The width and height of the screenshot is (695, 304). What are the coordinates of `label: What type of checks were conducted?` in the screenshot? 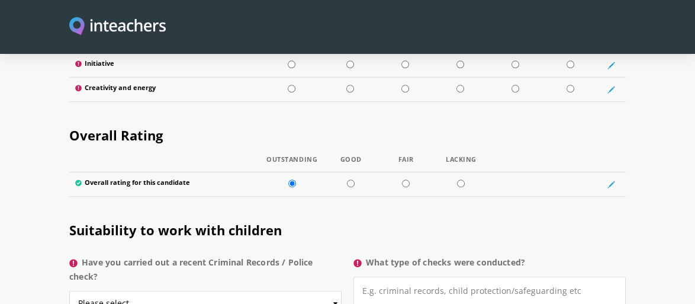 It's located at (490, 266).